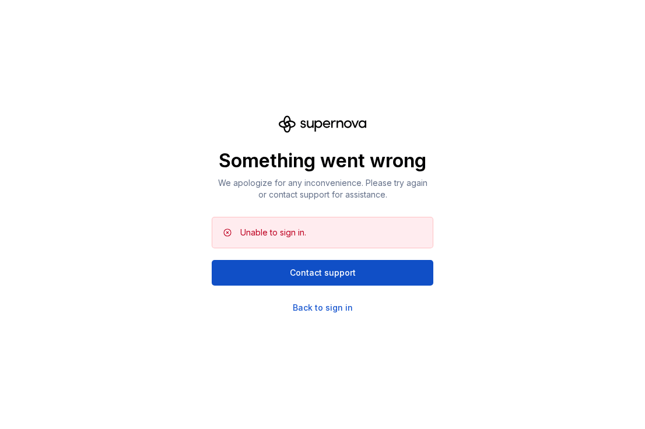  I want to click on p: Something went wrong, so click(323, 161).